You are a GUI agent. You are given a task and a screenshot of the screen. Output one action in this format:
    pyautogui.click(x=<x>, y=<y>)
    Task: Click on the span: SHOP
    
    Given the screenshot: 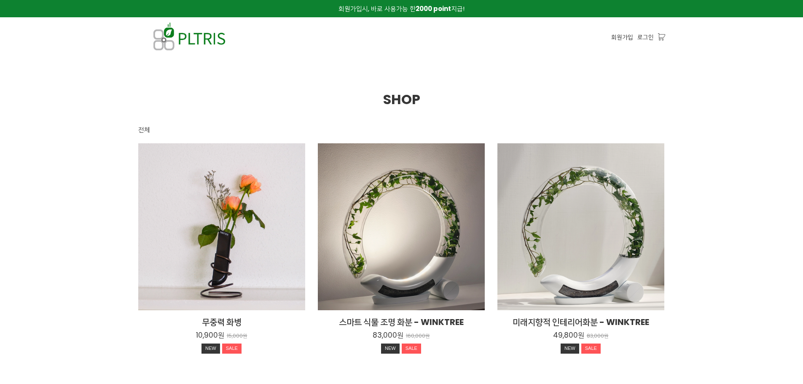 What is the action you would take?
    pyautogui.click(x=402, y=99)
    